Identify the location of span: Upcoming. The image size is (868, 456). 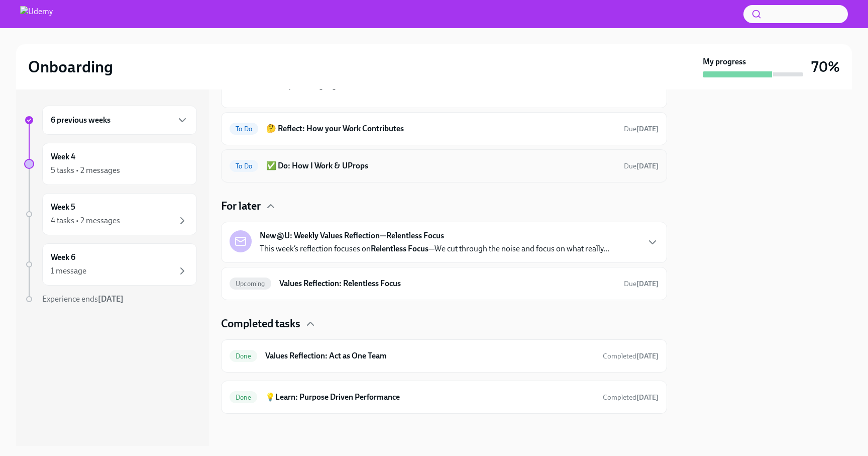
(250, 283).